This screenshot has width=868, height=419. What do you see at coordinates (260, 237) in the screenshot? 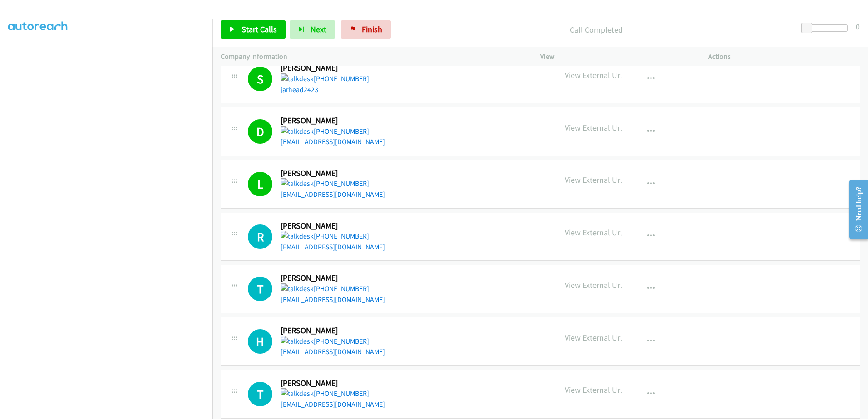
I see `h1: R` at bounding box center [260, 237].